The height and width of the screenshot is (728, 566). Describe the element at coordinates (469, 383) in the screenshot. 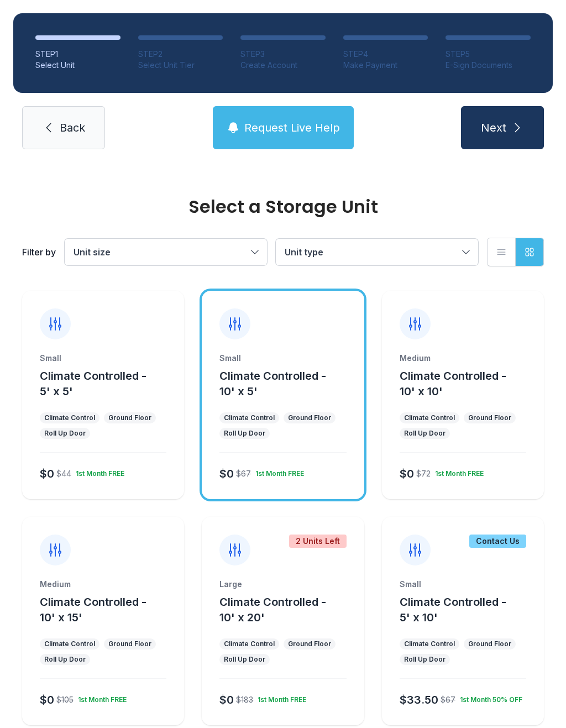

I see `button: Climate Controlled - 10' x 10'` at that location.